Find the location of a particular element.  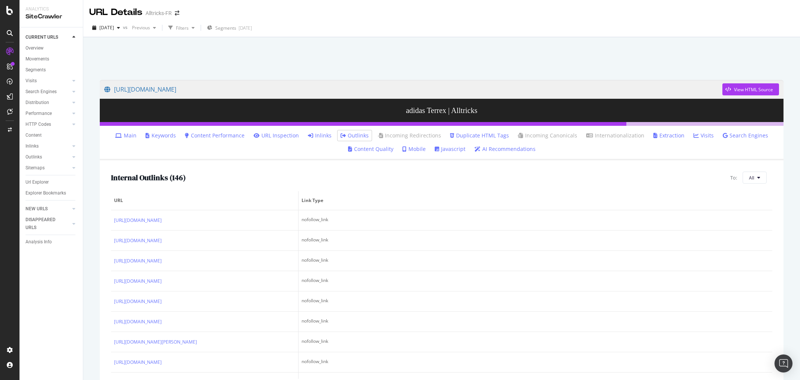

a: Mobile is located at coordinates (414, 149).